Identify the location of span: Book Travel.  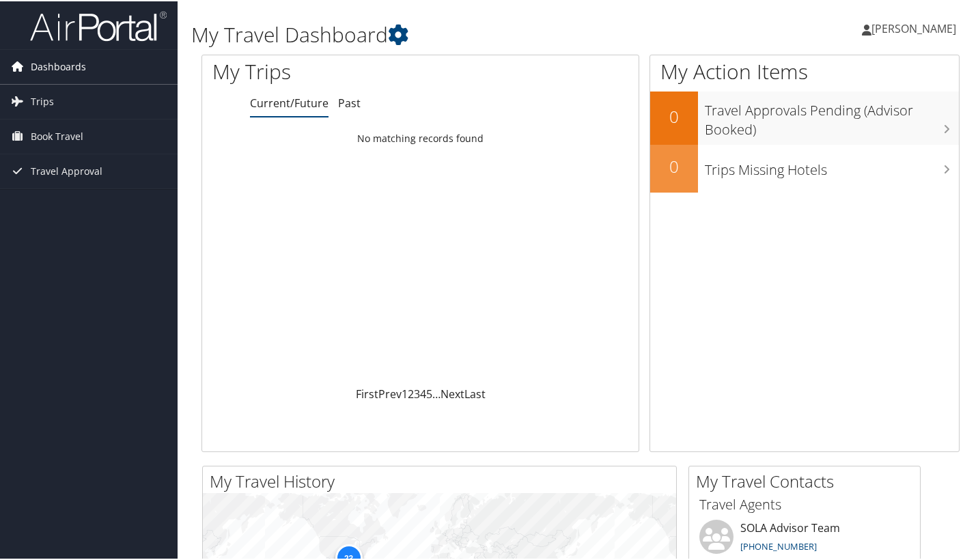
(56, 135).